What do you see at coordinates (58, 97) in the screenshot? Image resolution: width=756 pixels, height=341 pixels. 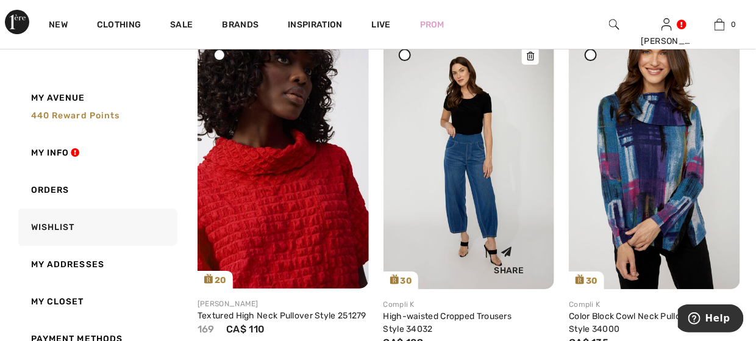 I see `span: My Avenue` at bounding box center [58, 97].